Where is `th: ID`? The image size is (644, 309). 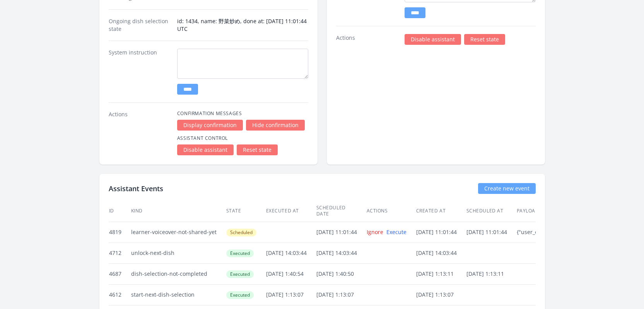
th: ID is located at coordinates (119, 211).